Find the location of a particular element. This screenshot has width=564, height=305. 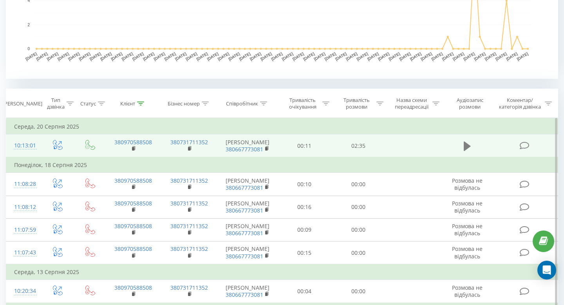

td: 00:09 is located at coordinates (305, 230).